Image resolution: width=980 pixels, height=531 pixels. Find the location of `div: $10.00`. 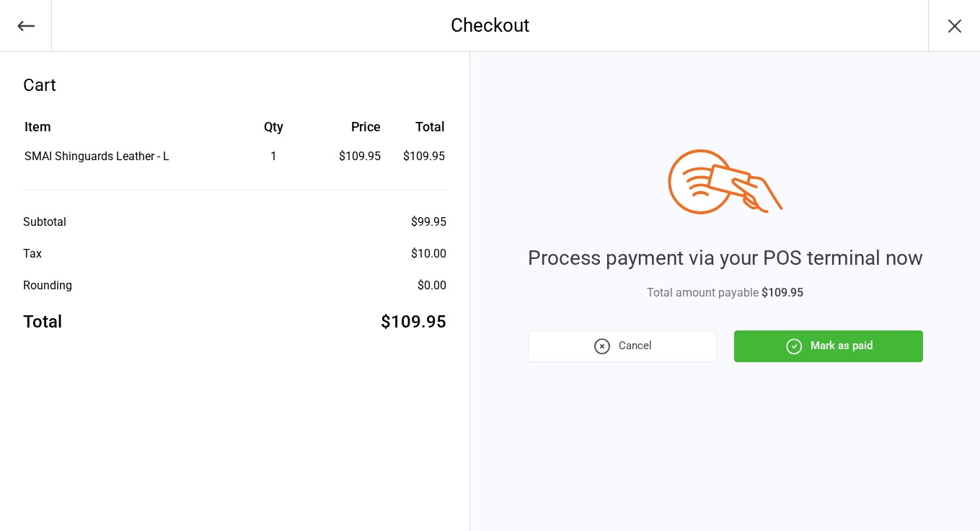

div: $10.00 is located at coordinates (428, 254).